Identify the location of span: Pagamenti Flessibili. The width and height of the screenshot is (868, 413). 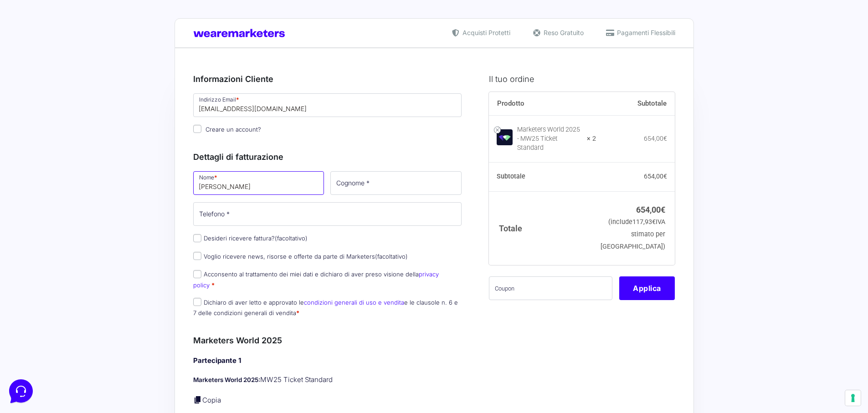
(645, 33).